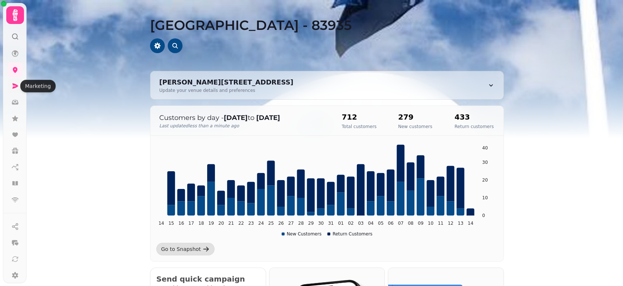  Describe the element at coordinates (251, 223) in the screenshot. I see `tspan: 23` at that location.